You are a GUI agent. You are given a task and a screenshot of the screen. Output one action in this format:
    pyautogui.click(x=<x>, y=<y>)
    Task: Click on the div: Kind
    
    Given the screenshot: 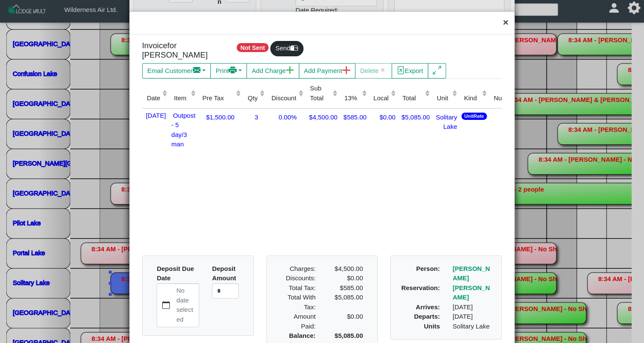 What is the action you would take?
    pyautogui.click(x=472, y=98)
    